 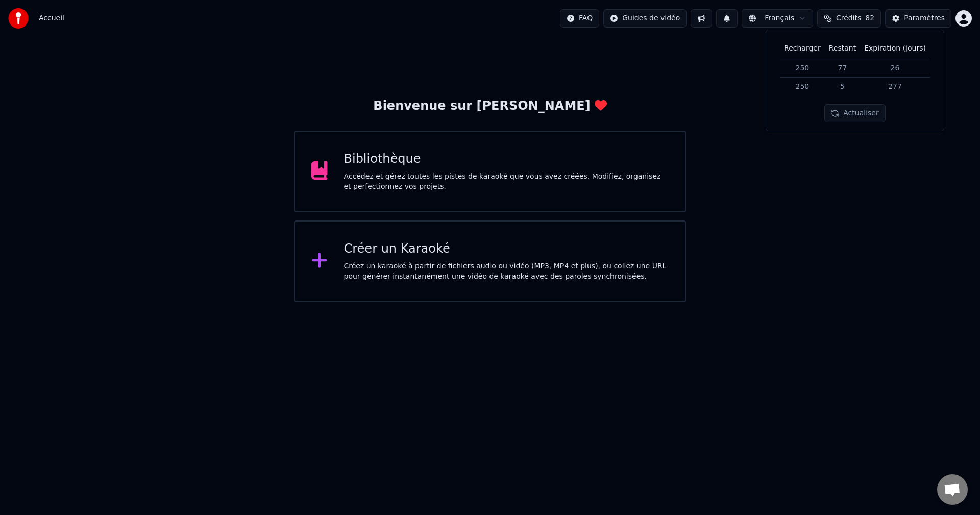 What do you see at coordinates (919, 18) in the screenshot?
I see `button: Paramètres` at bounding box center [919, 18].